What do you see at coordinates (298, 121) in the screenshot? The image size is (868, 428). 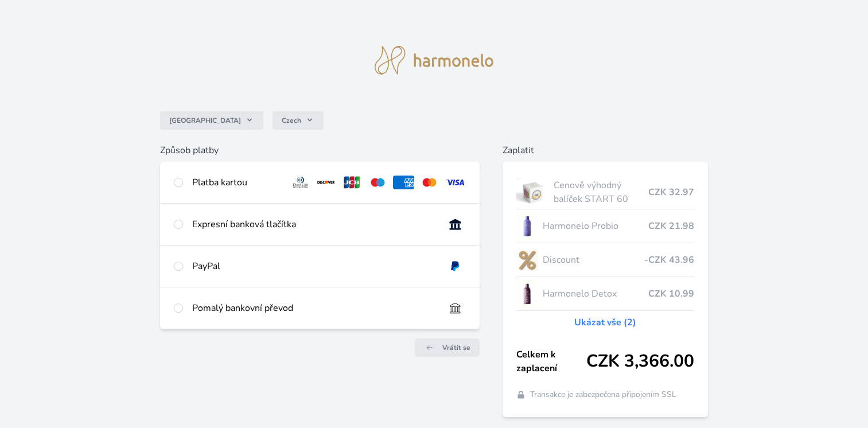 I see `button: Czech` at bounding box center [298, 121].